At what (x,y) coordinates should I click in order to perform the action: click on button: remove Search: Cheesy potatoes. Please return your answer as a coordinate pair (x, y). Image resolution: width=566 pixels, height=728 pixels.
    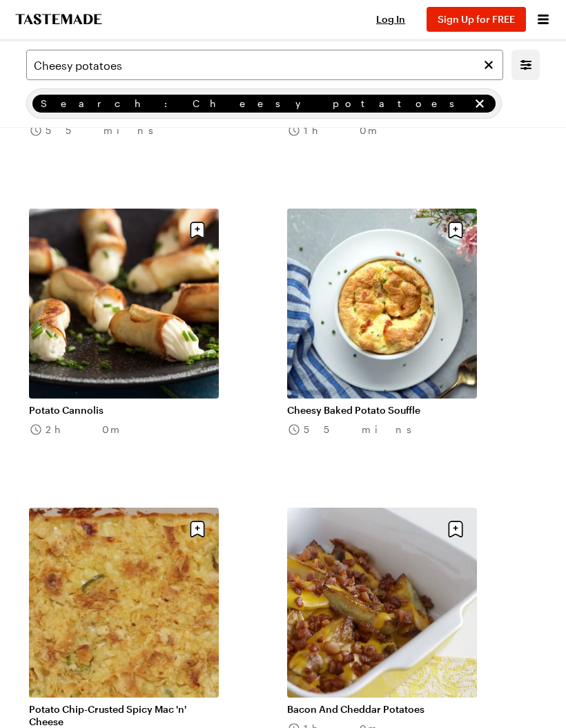
    Looking at the image, I should click on (479, 103).